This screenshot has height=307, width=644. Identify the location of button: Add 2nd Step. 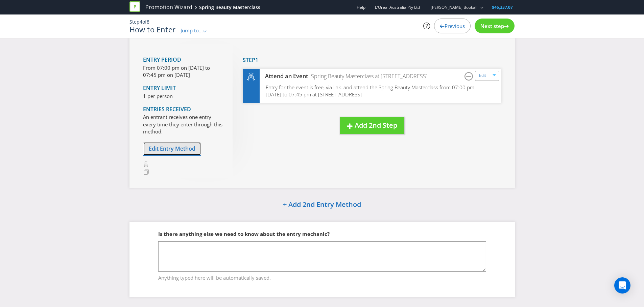
(372, 125).